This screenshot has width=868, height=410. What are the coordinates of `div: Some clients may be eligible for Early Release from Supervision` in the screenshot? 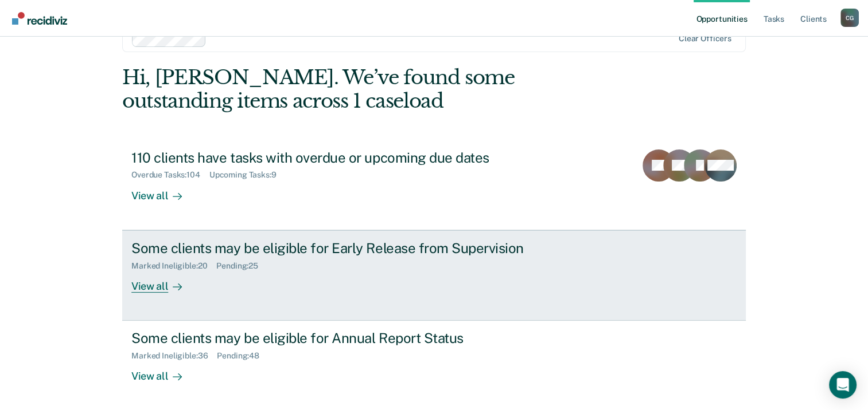 It's located at (333, 248).